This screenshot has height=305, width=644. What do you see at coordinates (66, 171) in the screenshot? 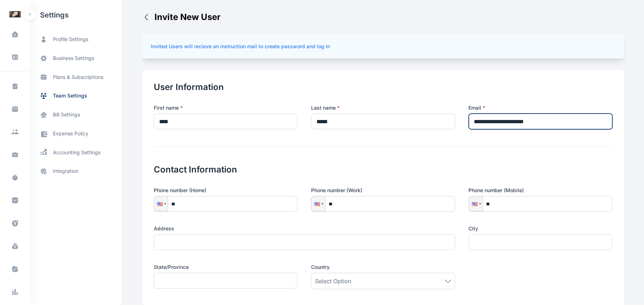
I see `span: integration` at bounding box center [66, 171].